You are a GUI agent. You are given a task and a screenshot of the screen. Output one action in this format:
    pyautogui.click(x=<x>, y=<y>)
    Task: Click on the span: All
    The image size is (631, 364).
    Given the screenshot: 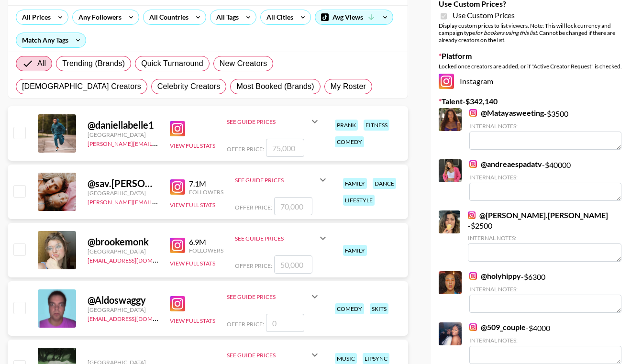 What is the action you would take?
    pyautogui.click(x=42, y=63)
    